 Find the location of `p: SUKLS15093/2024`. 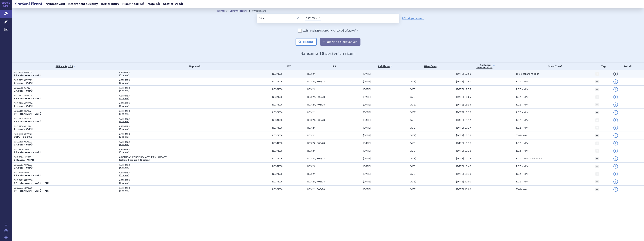

p: SUKLS15093/2024 is located at coordinates (65, 126).